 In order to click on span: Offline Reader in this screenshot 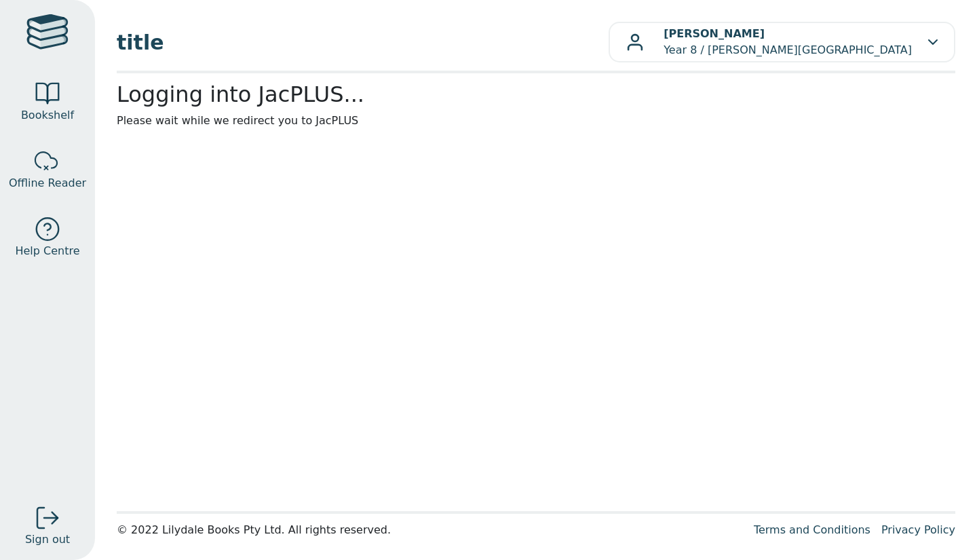, I will do `click(48, 183)`.